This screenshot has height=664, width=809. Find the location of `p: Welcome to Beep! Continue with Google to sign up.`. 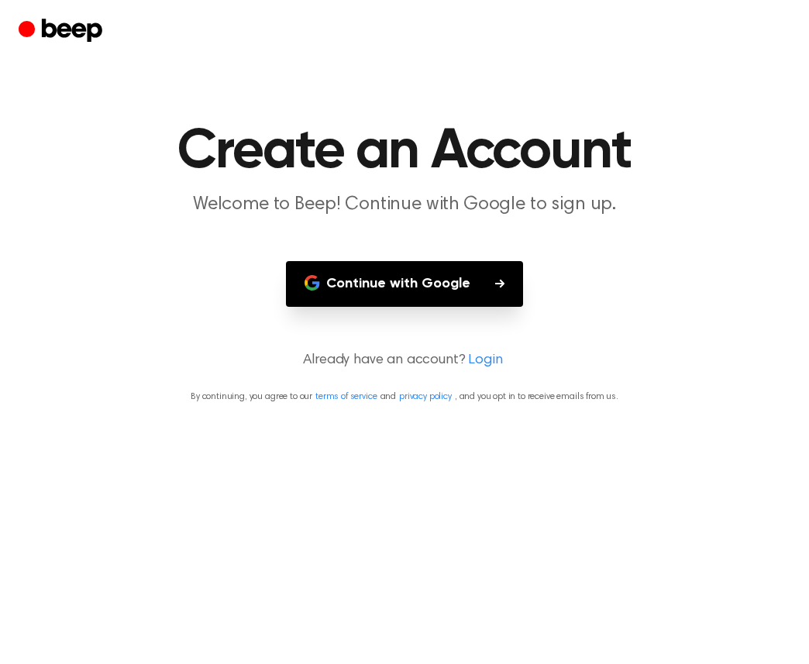

p: Welcome to Beep! Continue with Google to sign up. is located at coordinates (404, 205).